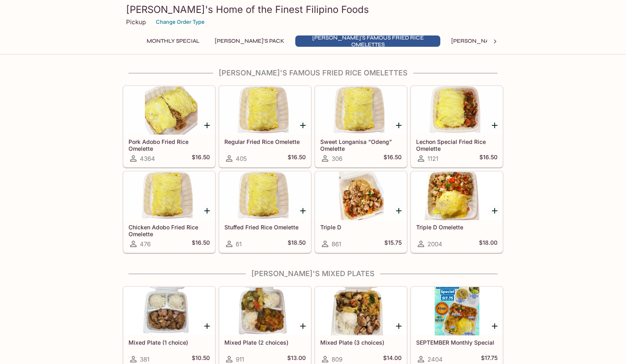 Image resolution: width=626 pixels, height=364 pixels. Describe the element at coordinates (207, 325) in the screenshot. I see `button: Add Mixed Plate (1 choice)` at that location.